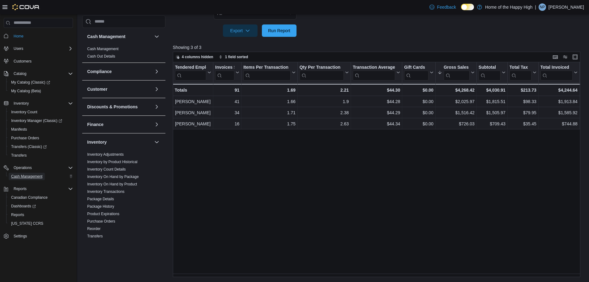 The width and height of the screenshot is (589, 282). Describe the element at coordinates (575, 57) in the screenshot. I see `button: Enter fullscreen` at that location.